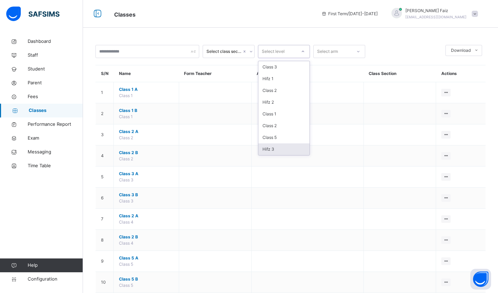 The width and height of the screenshot is (498, 293). What do you see at coordinates (55, 69) in the screenshot?
I see `span: Student` at bounding box center [55, 69].